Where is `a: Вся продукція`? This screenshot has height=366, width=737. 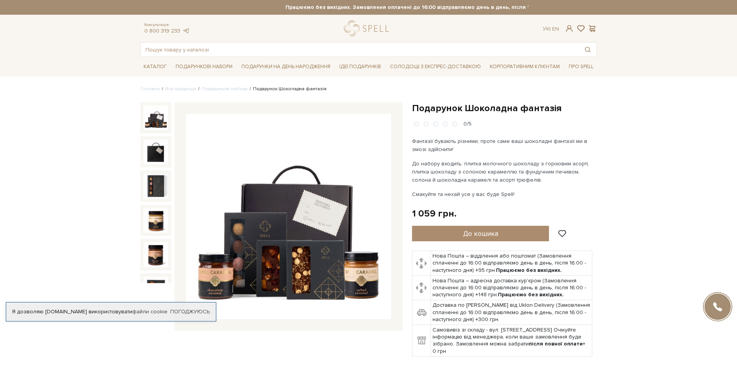 a: Вся продукція is located at coordinates (181, 89).